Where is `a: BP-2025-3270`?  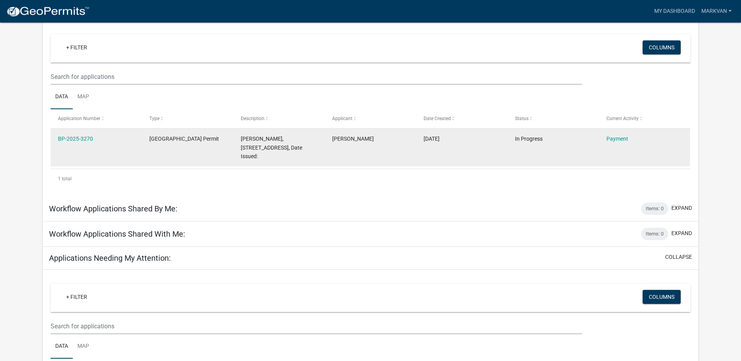
a: BP-2025-3270 is located at coordinates (75, 139).